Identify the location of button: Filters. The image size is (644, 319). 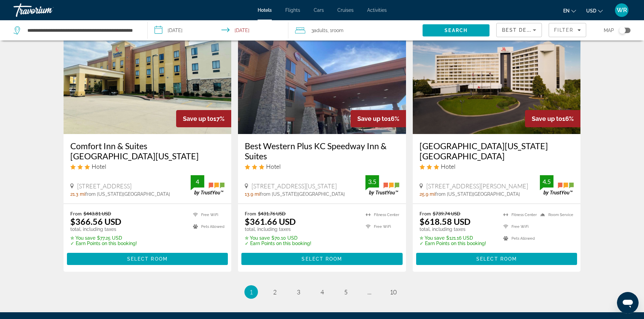
(567, 30).